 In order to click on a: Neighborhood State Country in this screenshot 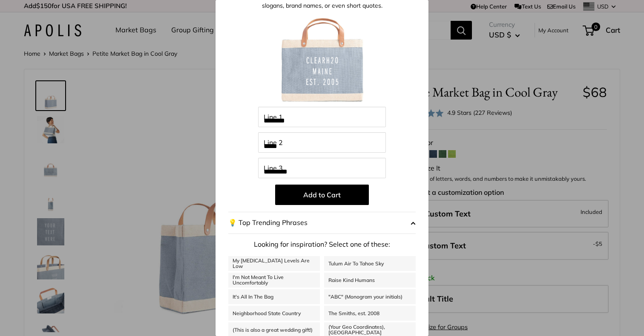, I will do `click(274, 313)`.